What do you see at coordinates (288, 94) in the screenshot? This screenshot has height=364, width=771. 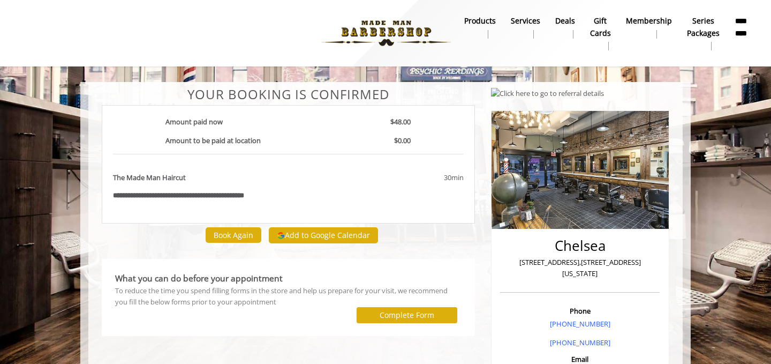 I see `center: Your Booking is confirmed` at bounding box center [288, 94].